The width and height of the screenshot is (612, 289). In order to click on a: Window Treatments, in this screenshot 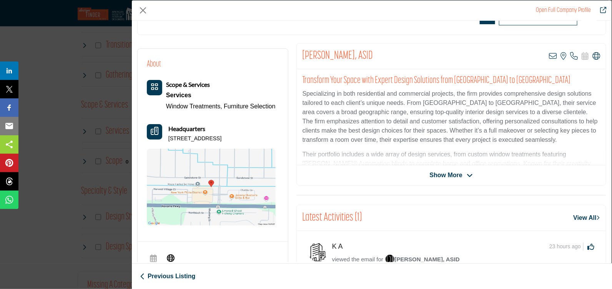, I will do `click(194, 106)`.